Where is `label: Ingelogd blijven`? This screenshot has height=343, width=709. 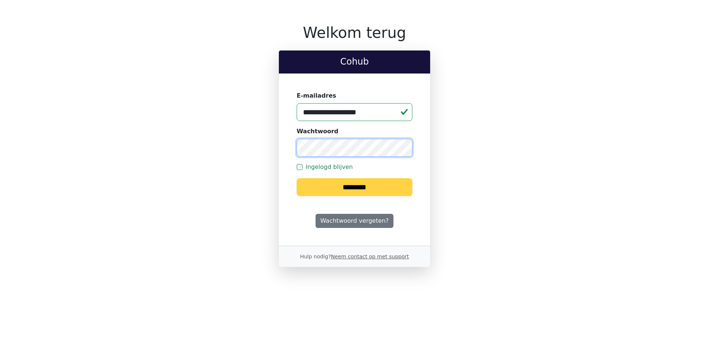
label: Ingelogd blijven is located at coordinates (329, 167).